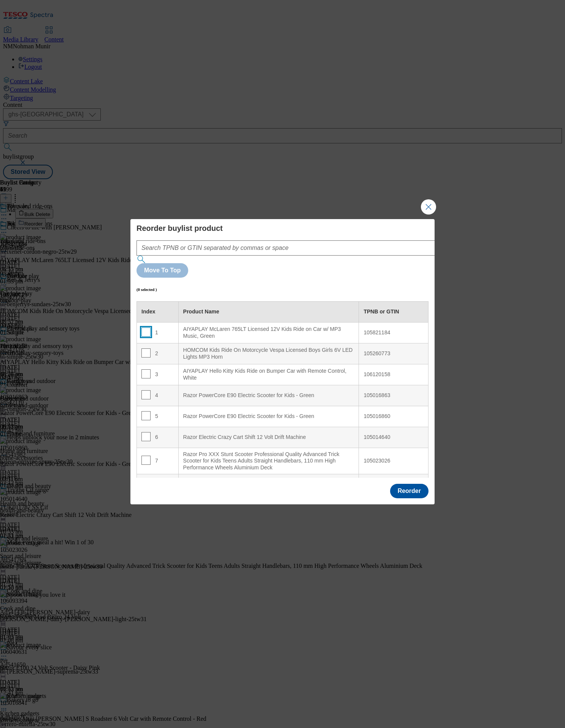 The height and width of the screenshot is (728, 565). I want to click on button: Close Modal, so click(428, 207).